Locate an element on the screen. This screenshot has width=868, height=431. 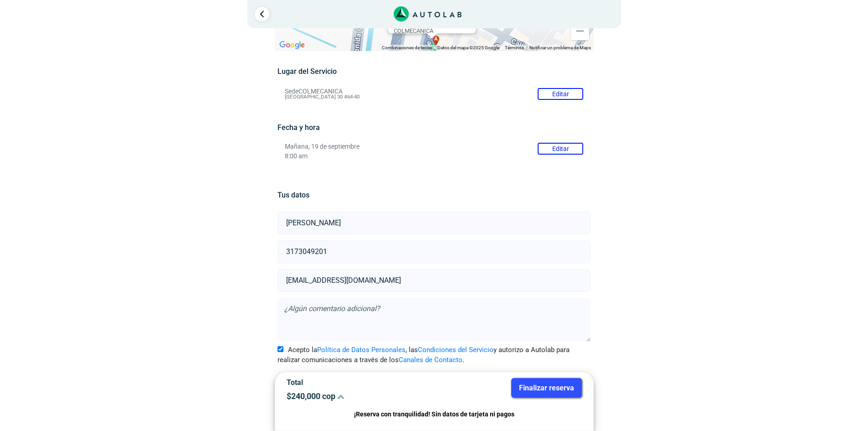
span: Datos del mapa ©2025 Google is located at coordinates (469, 48).